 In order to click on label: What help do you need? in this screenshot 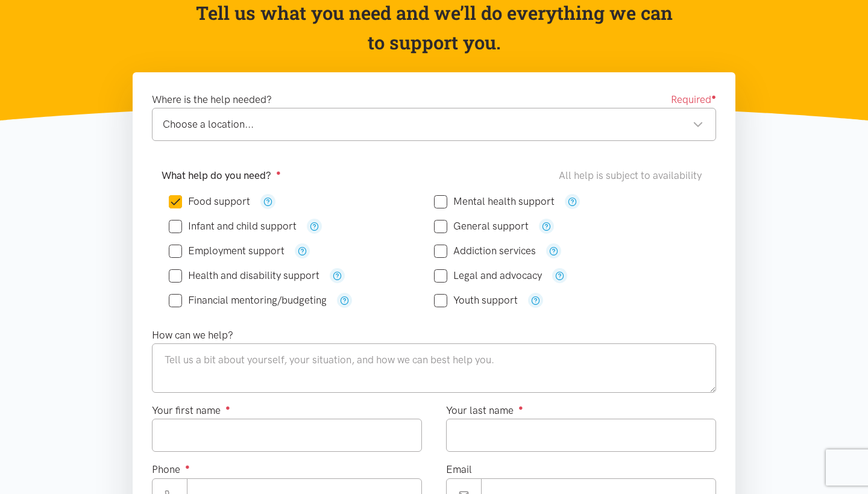, I will do `click(221, 176)`.